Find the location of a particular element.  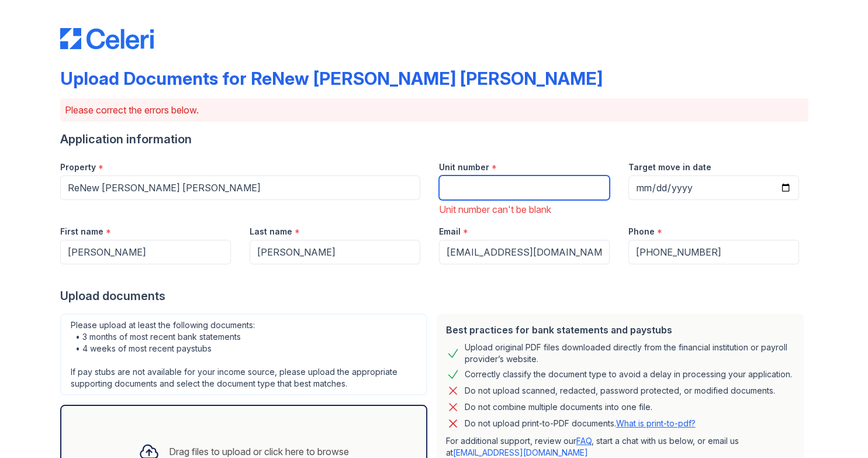

label: Unit number is located at coordinates (464, 168).